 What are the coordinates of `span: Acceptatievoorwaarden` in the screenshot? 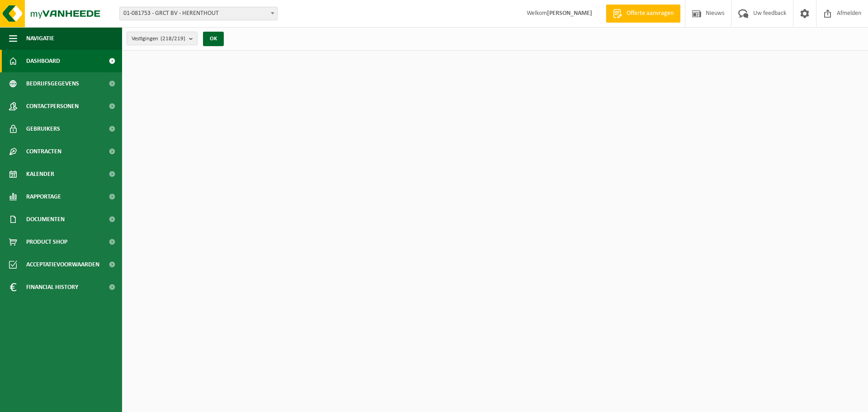 It's located at (63, 265).